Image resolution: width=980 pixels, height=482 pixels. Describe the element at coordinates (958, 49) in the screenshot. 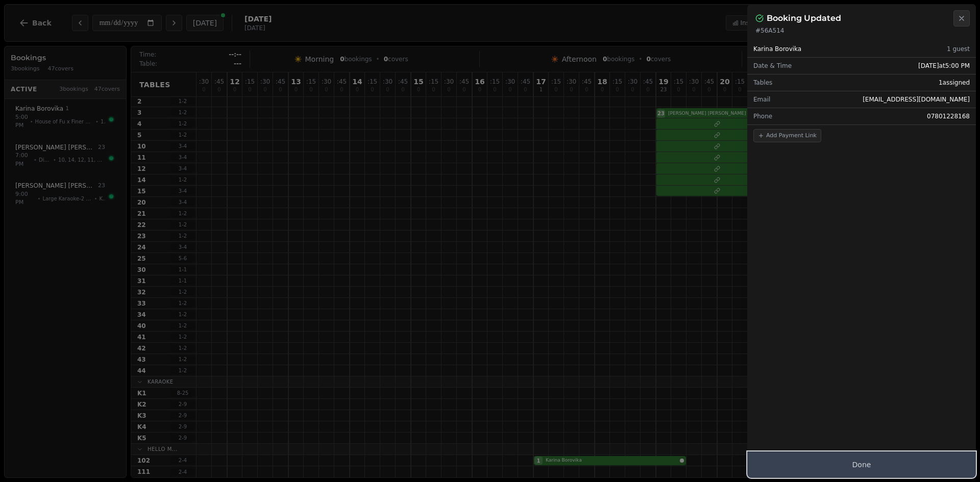

I see `span: 1 guest` at that location.